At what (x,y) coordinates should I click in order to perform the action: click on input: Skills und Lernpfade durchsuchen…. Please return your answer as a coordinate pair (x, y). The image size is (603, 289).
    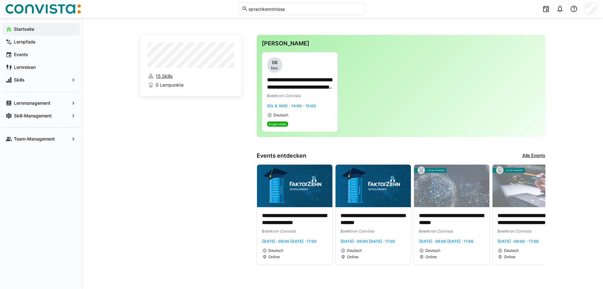
    Looking at the image, I should click on (305, 9).